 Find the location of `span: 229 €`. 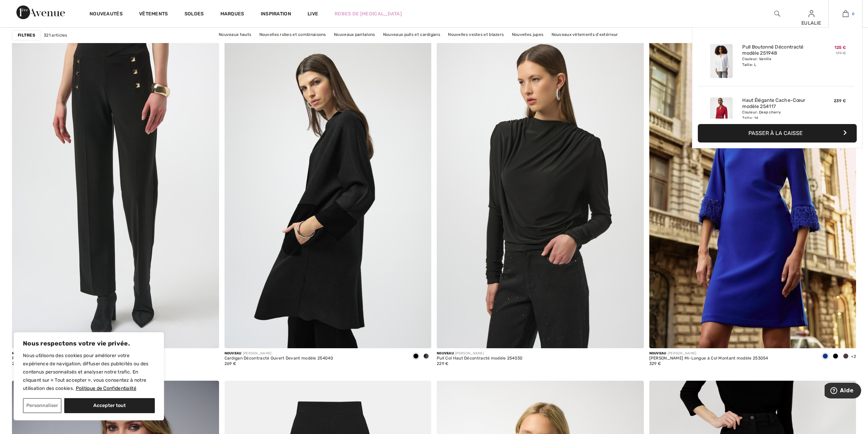

span: 229 € is located at coordinates (443, 364).